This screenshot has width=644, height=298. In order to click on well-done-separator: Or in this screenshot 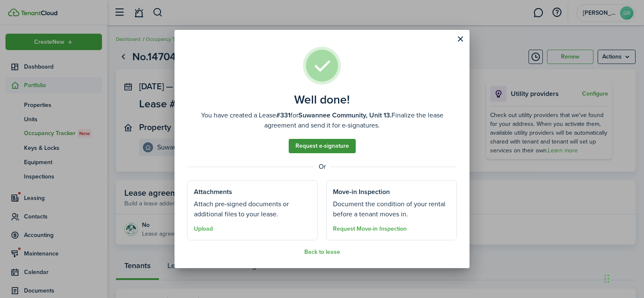, I will do `click(322, 167)`.